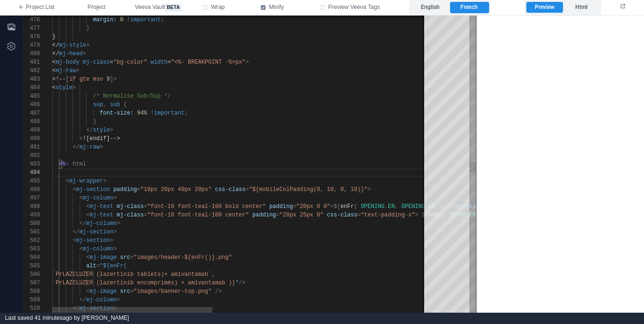  I want to click on div: 477, so click(31, 28).